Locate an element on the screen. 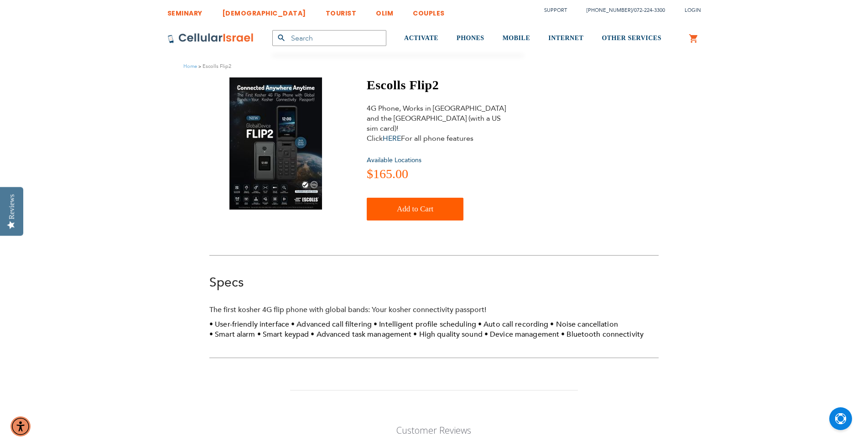  a: OTHER SERVICES is located at coordinates (632, 38).